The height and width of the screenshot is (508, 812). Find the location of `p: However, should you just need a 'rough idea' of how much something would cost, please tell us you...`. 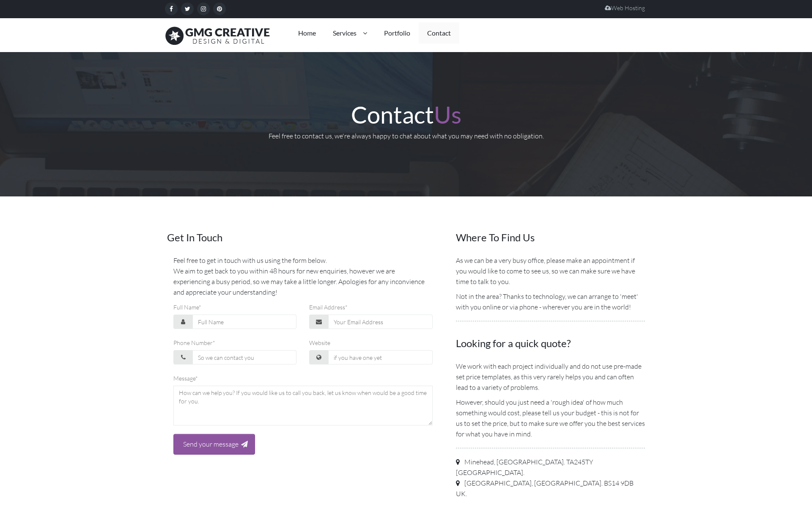

p: However, should you just need a 'rough idea' of how much something would cost, please tell us you... is located at coordinates (550, 418).